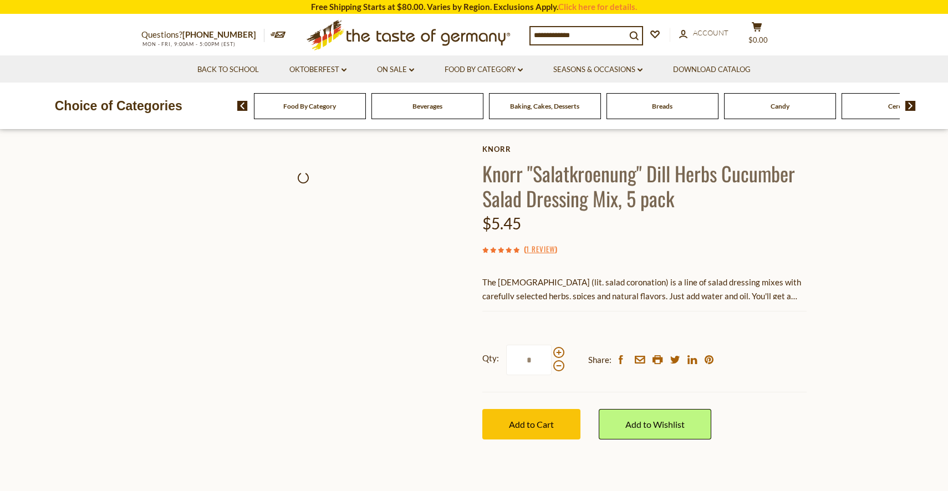 Image resolution: width=948 pixels, height=491 pixels. What do you see at coordinates (531, 424) in the screenshot?
I see `span: Add to Cart` at bounding box center [531, 424].